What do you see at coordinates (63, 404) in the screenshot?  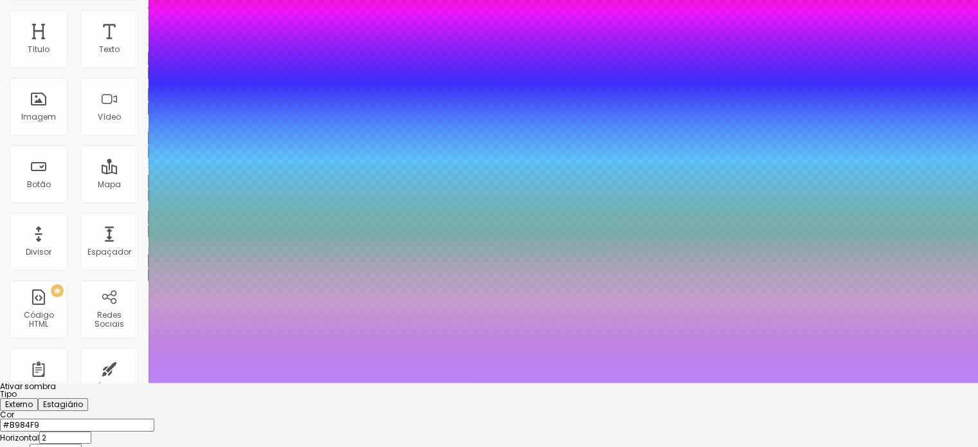 I see `font: Estagiário` at bounding box center [63, 404].